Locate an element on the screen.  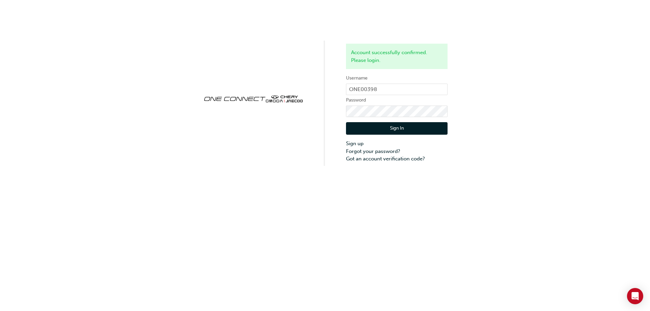
img: oneconnect is located at coordinates (253, 98).